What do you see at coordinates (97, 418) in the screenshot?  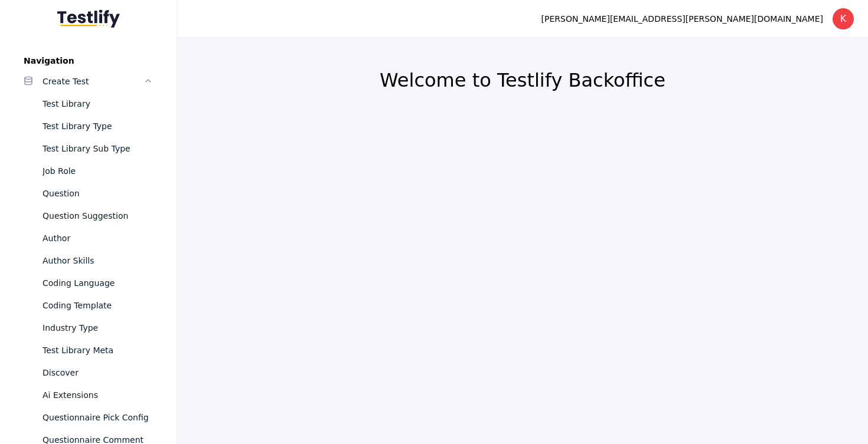 I see `div: Questionnaire Pick Config` at bounding box center [97, 418].